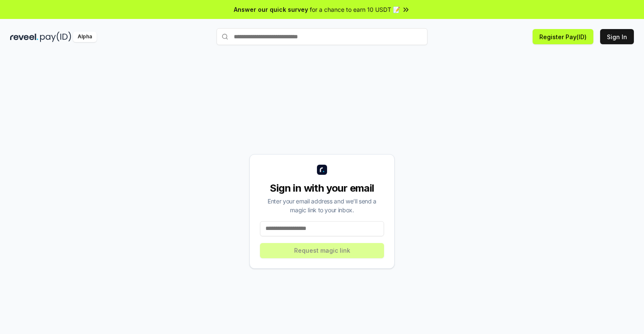 This screenshot has width=644, height=334. What do you see at coordinates (24, 36) in the screenshot?
I see `img: reveel_dark` at bounding box center [24, 36].